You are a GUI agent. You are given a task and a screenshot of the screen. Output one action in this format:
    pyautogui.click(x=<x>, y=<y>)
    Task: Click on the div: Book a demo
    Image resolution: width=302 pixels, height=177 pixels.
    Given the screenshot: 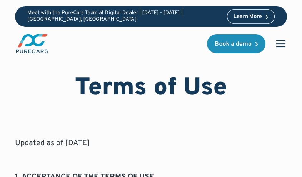 What is the action you would take?
    pyautogui.click(x=233, y=44)
    